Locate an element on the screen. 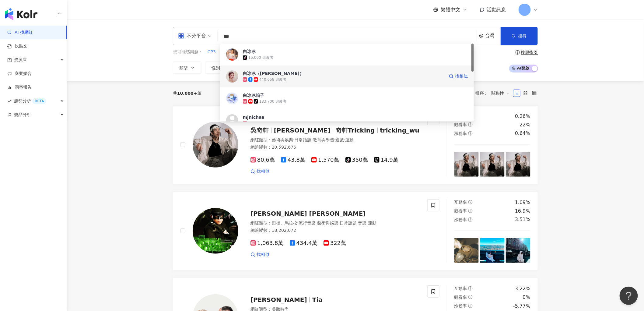  span: 吳奇軒 is located at coordinates (260, 130).